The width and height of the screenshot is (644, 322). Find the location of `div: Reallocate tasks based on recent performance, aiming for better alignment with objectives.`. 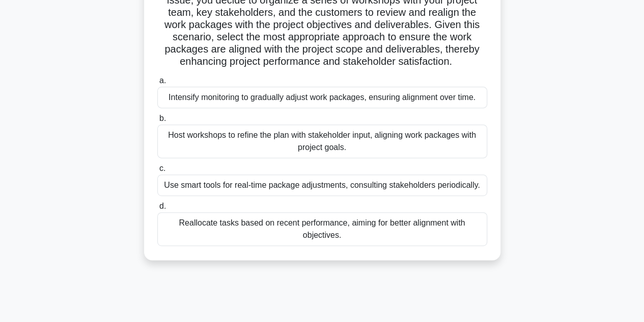

div: Reallocate tasks based on recent performance, aiming for better alignment with objectives. is located at coordinates (322, 229).